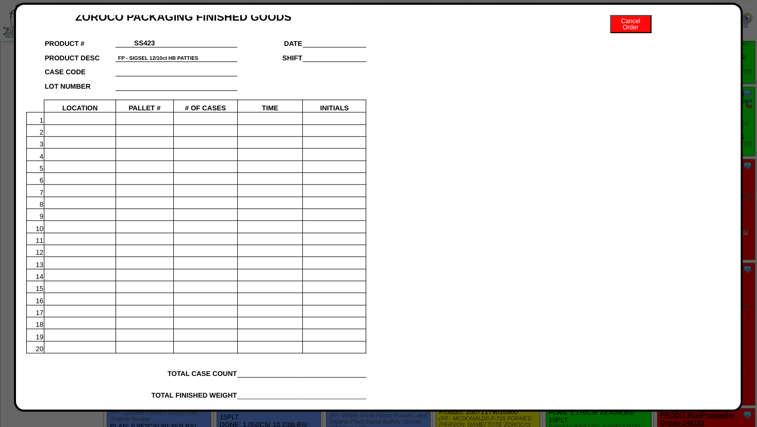  What do you see at coordinates (35, 190) in the screenshot?
I see `td: 7` at bounding box center [35, 190].